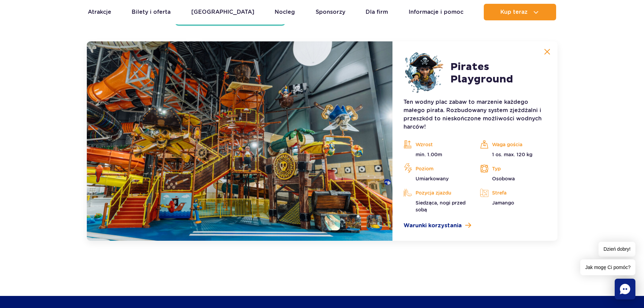 Image resolution: width=644 pixels, height=308 pixels. What do you see at coordinates (514, 169) in the screenshot?
I see `p: Typ` at bounding box center [514, 169].